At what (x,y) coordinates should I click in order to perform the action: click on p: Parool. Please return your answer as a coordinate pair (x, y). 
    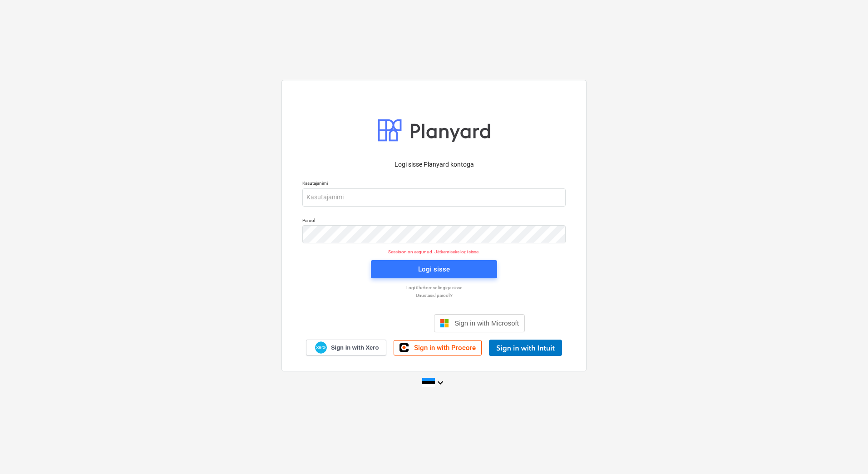
    Looking at the image, I should click on (434, 221).